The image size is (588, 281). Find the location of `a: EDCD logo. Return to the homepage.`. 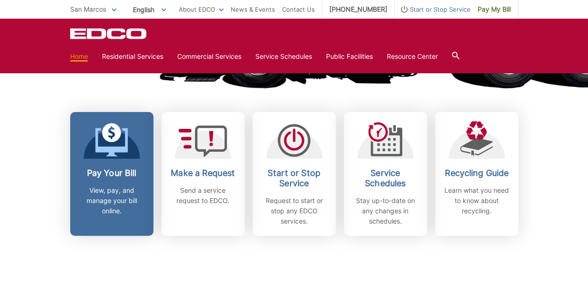

a: EDCD logo. Return to the homepage. is located at coordinates (109, 34).